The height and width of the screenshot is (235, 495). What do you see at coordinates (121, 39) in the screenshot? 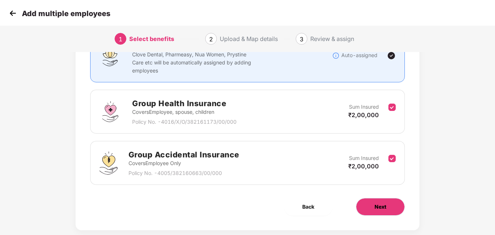
I see `span: 1` at bounding box center [121, 39].